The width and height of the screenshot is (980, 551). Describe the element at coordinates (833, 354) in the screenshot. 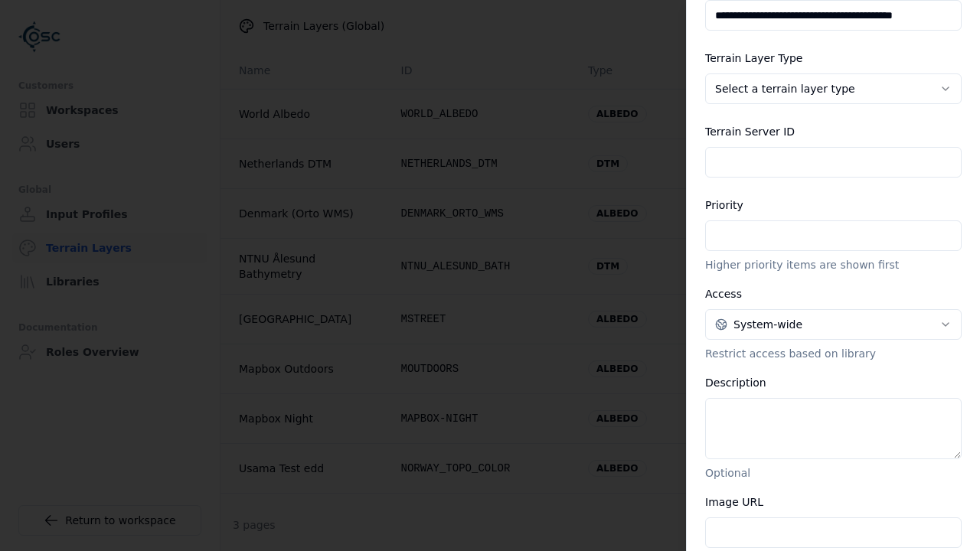

I see `p: Restrict access based on library` at that location.